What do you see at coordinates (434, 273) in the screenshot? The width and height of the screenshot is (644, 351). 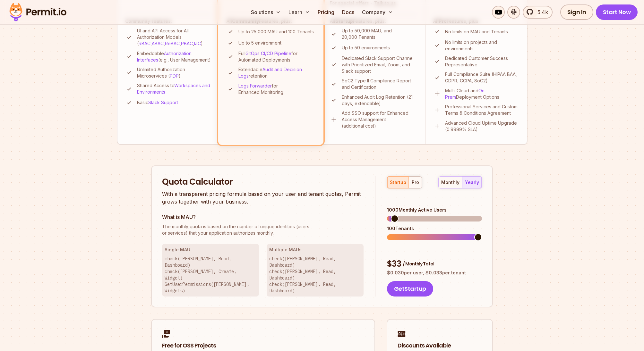 I see `p: $ 0.030 per user, $ 0.033 per tenant` at bounding box center [434, 273].